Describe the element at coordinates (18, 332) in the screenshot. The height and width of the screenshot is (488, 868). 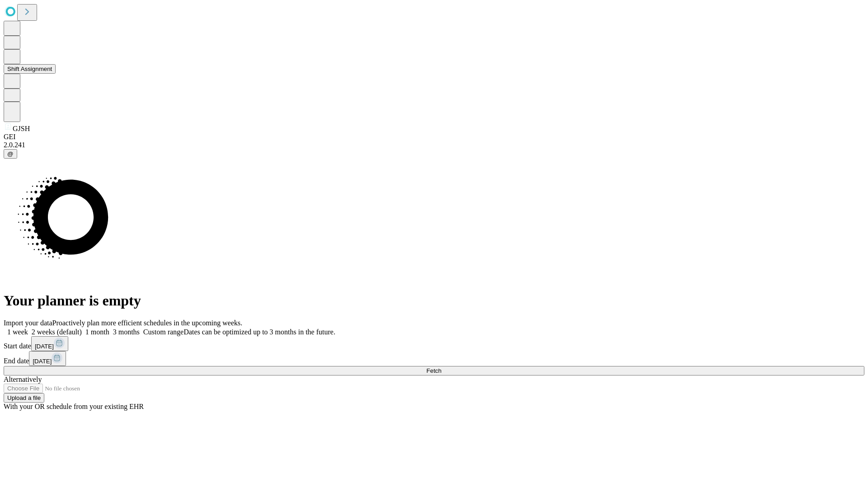
I see `span: 1 week` at that location.